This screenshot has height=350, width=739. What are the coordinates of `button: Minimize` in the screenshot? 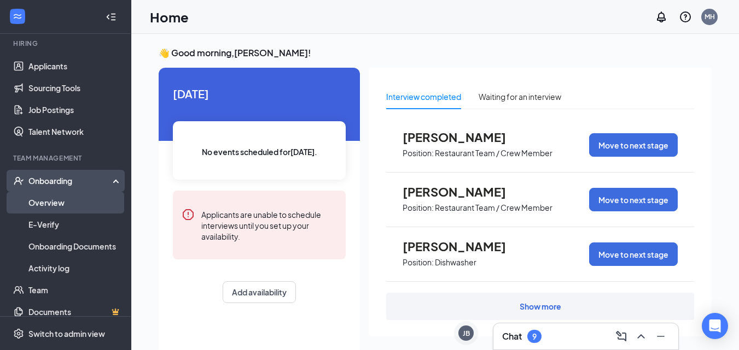 It's located at (660, 337).